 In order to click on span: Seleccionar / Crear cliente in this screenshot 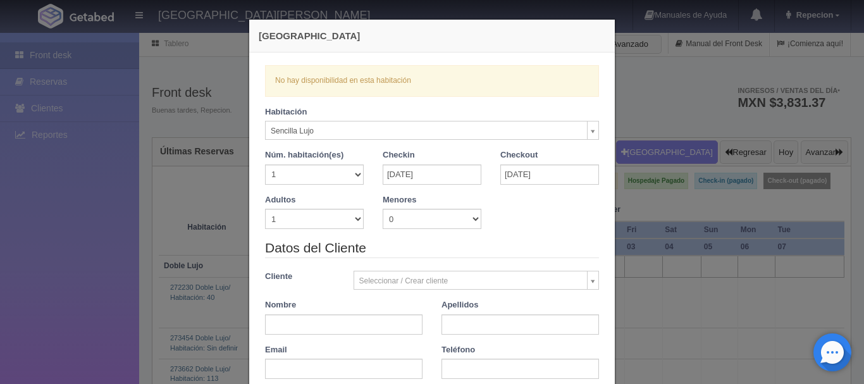, I will do `click(471, 281)`.